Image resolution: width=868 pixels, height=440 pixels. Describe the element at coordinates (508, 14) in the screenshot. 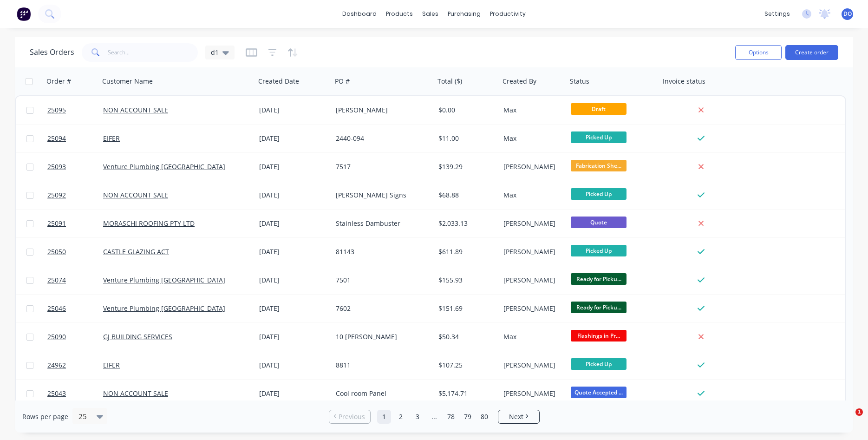

I see `div: productivity` at that location.